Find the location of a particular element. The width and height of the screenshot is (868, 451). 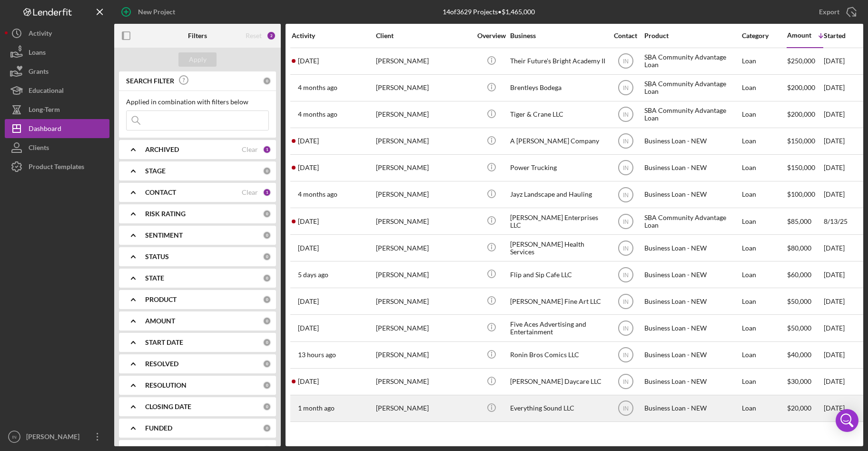

b: STATUS is located at coordinates (157, 257).